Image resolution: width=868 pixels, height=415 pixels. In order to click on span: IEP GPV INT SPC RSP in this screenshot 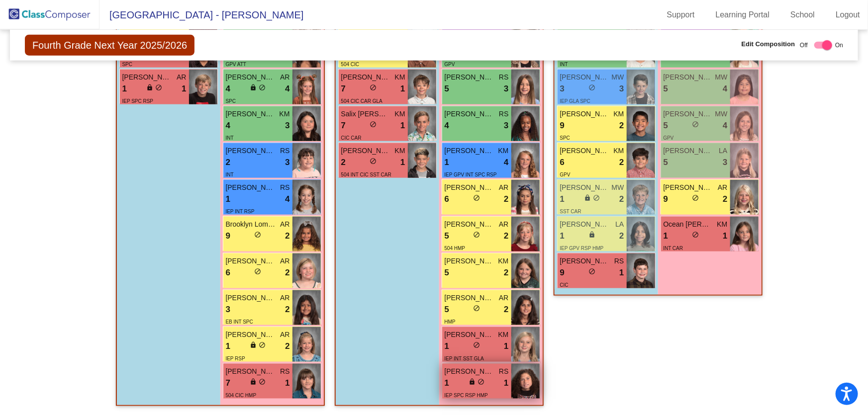, I will do `click(471, 175)`.